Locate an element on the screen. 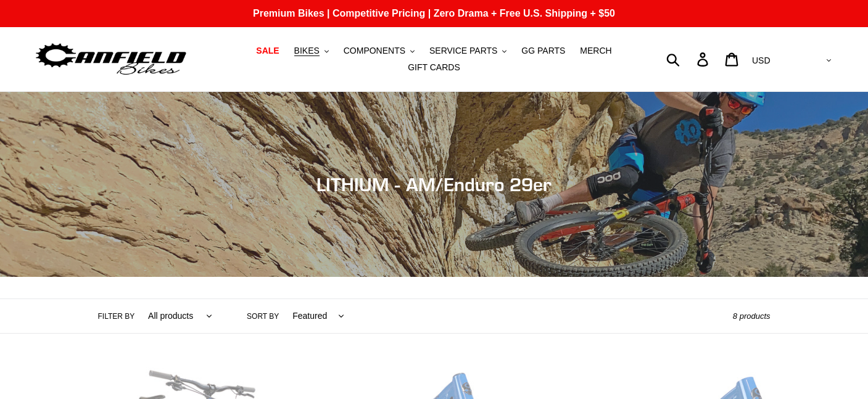 This screenshot has width=868, height=399. input: Search is located at coordinates (689, 59).